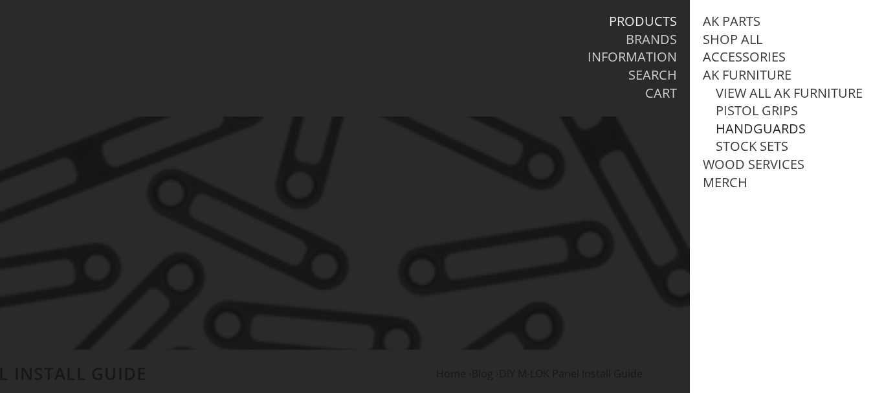 This screenshot has height=393, width=884. I want to click on a: Handguards, so click(761, 129).